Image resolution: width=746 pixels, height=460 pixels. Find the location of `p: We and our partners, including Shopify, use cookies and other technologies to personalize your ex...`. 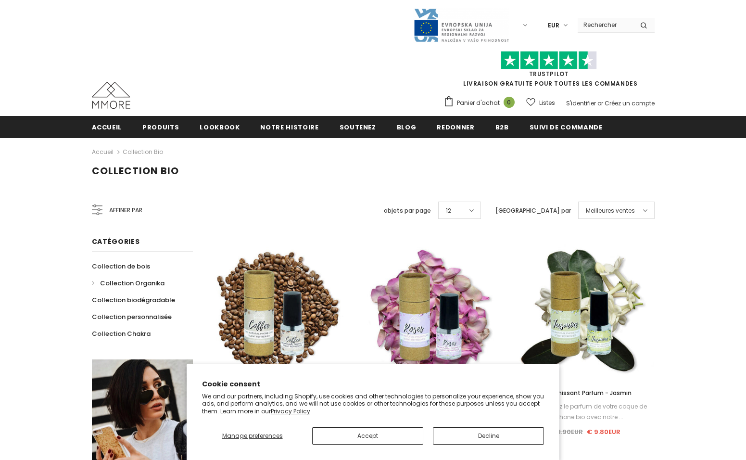

p: We and our partners, including Shopify, use cookies and other technologies to personalize your ex... is located at coordinates (373, 404).